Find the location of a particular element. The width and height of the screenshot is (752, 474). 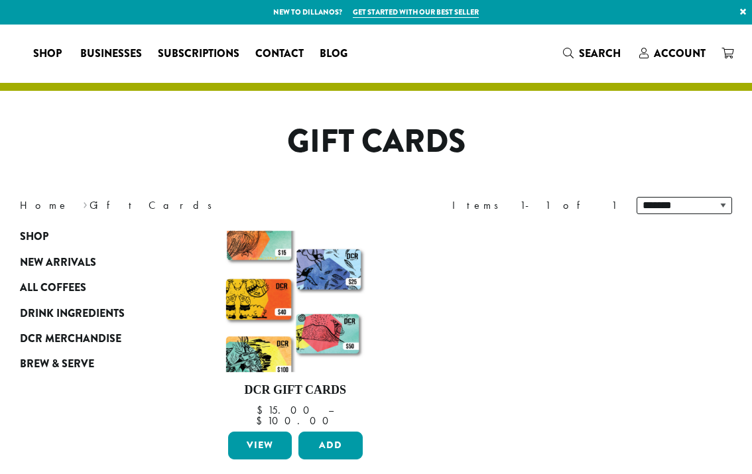

a: View is located at coordinates (260, 446).